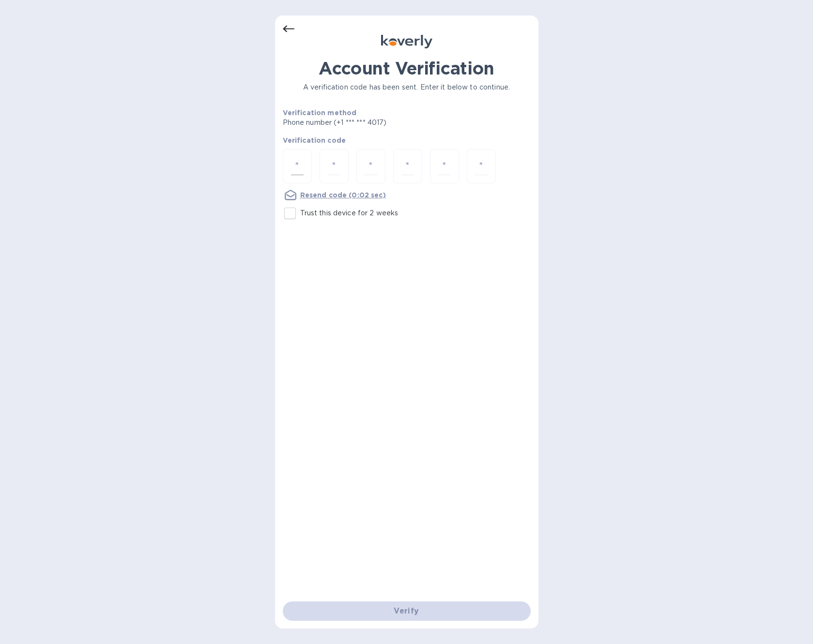  What do you see at coordinates (319, 113) in the screenshot?
I see `b: Verification method` at bounding box center [319, 113].